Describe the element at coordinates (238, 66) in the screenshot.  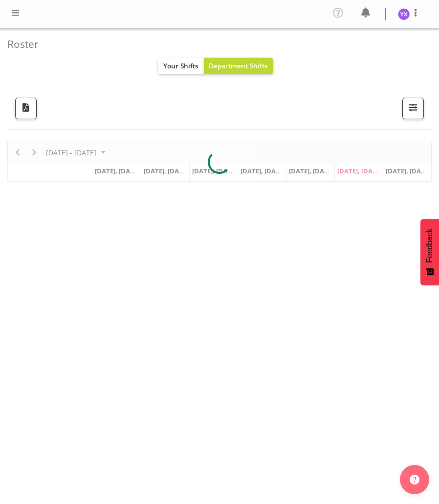
I see `button: Department Shifts` at that location.